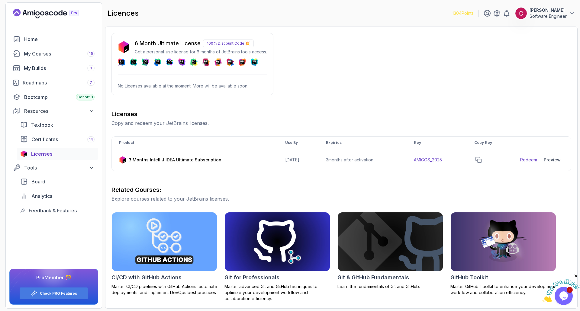 This screenshot has width=580, height=311. I want to click on span: 1, so click(91, 68).